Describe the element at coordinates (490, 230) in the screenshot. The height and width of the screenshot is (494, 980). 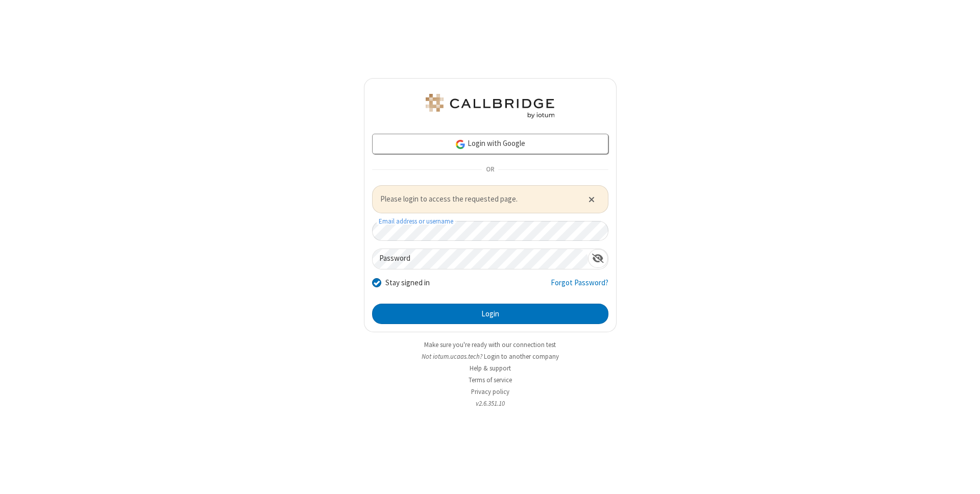
I see `input: Email address or username` at that location.